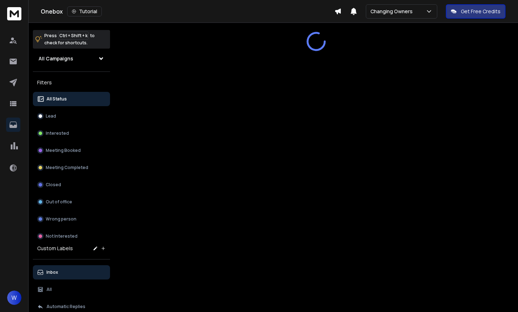  What do you see at coordinates (71, 150) in the screenshot?
I see `button: Meeting Booked` at bounding box center [71, 150].